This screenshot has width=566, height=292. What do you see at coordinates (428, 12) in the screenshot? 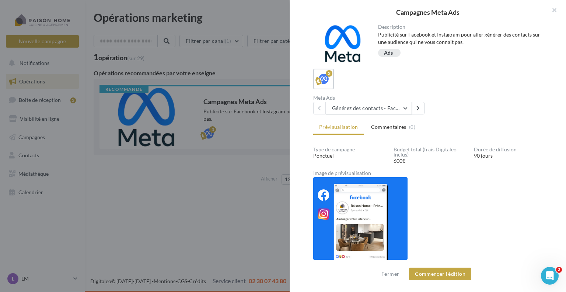
I see `div: Campagnes Meta Ads` at bounding box center [428, 12].